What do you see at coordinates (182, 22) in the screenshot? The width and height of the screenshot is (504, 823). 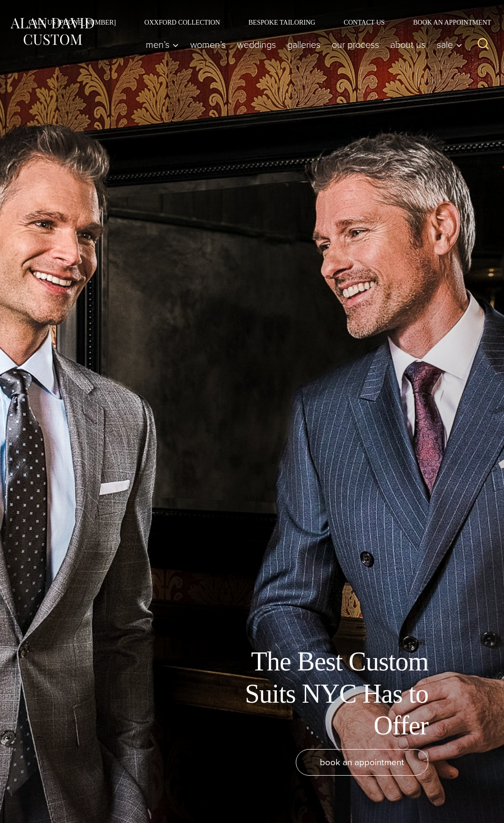 I see `a: Oxxford Collection` at bounding box center [182, 22].